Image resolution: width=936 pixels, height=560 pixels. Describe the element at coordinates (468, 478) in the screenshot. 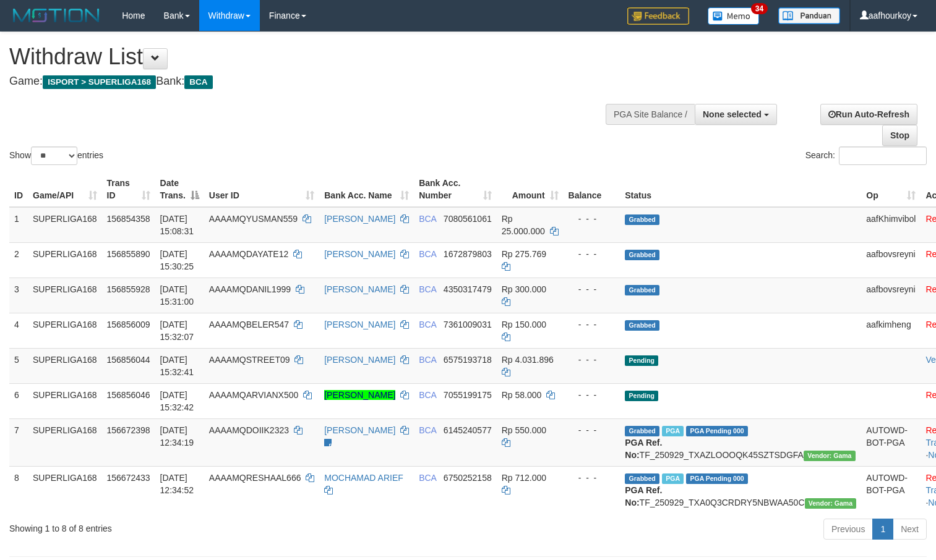

I see `span: Copy 6750252158 to clipboard` at that location.